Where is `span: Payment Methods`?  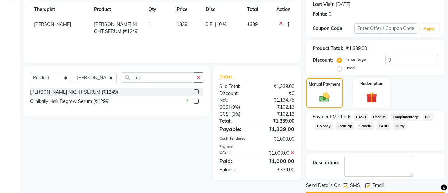
span: Payment Methods is located at coordinates (332, 117).